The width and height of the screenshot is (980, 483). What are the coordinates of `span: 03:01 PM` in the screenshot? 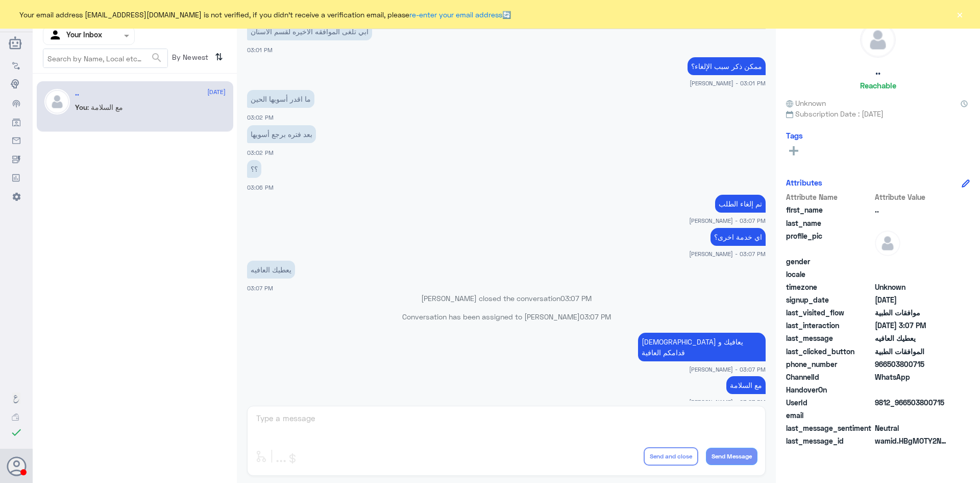 It's located at (259, 50).